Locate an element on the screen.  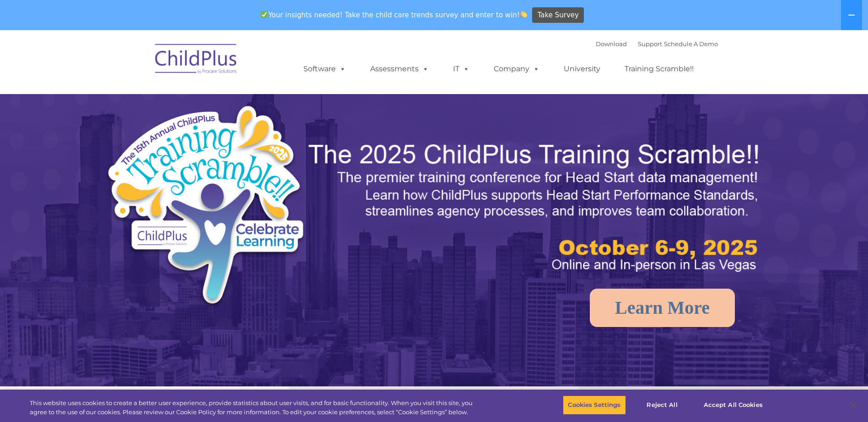
a: Company is located at coordinates (517, 69).